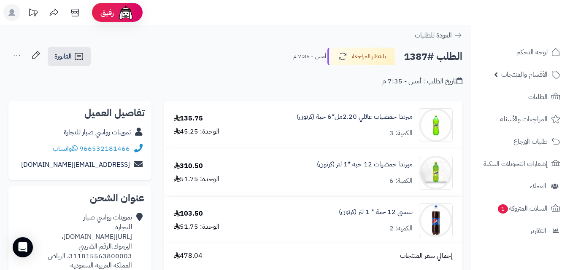 The height and width of the screenshot is (270, 570). I want to click on span: رفيق, so click(107, 13).